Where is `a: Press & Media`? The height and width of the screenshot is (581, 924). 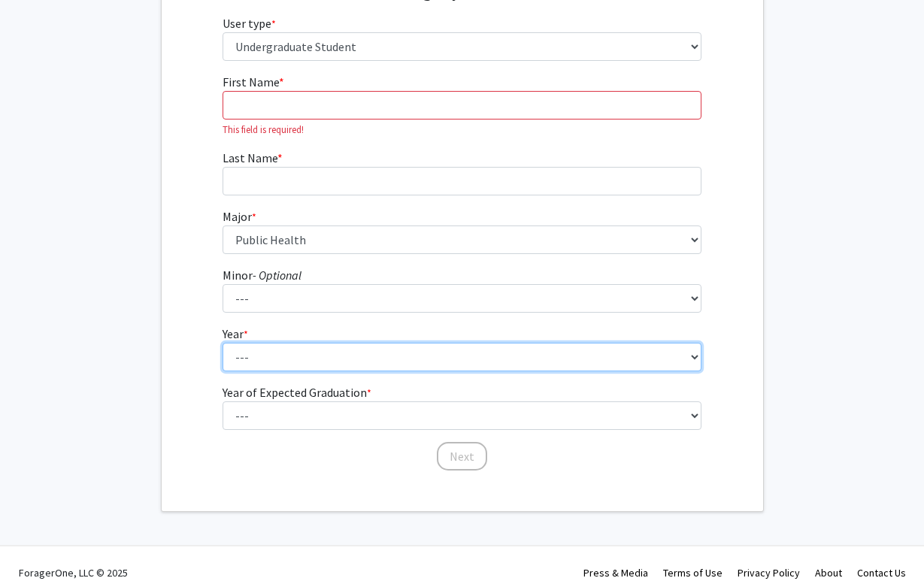 a: Press & Media is located at coordinates (616, 573).